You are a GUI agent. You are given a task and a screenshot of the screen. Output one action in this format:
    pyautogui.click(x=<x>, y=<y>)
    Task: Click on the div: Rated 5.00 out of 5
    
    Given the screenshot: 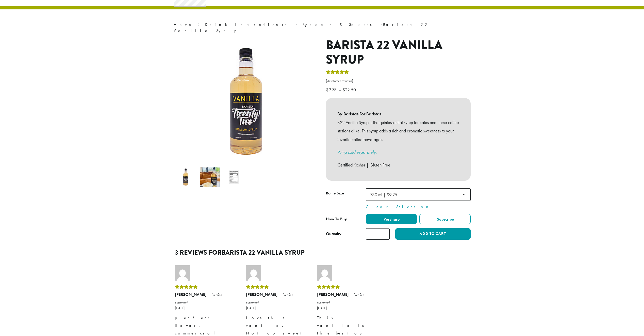 What is the action you would take?
    pyautogui.click(x=338, y=73)
    